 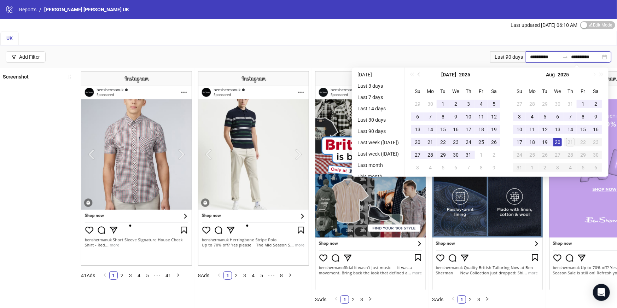 I want to click on li: 5, so click(x=262, y=275).